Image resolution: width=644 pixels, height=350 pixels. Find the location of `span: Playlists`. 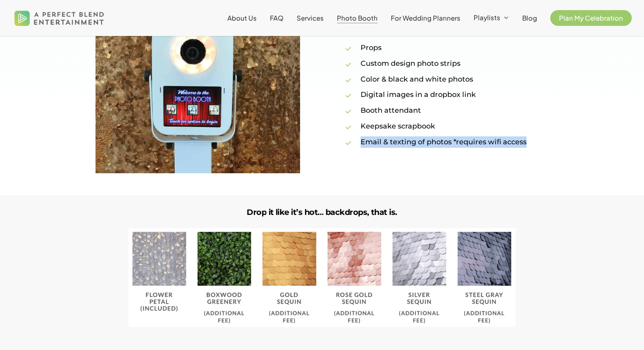

span: Playlists is located at coordinates (487, 17).